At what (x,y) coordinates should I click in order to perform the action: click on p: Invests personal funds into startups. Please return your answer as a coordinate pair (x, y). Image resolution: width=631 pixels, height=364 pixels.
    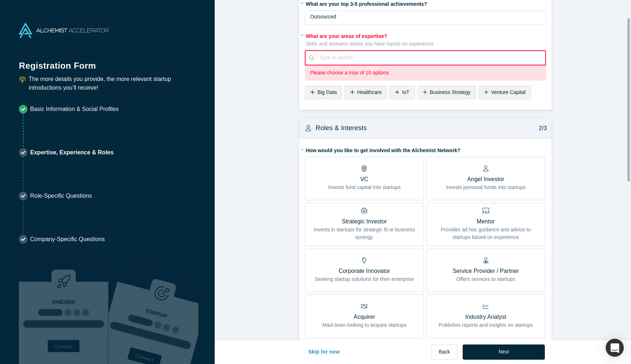
    Looking at the image, I should click on (486, 187).